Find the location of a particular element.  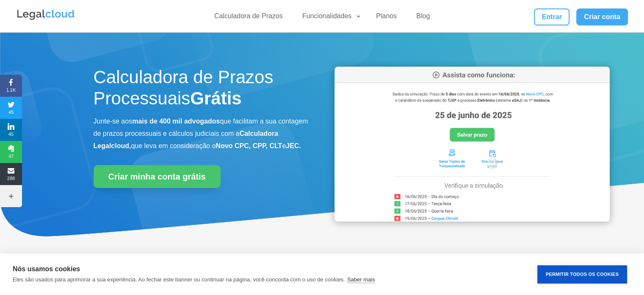

b: Calculadora Legalcloud, is located at coordinates (186, 140).